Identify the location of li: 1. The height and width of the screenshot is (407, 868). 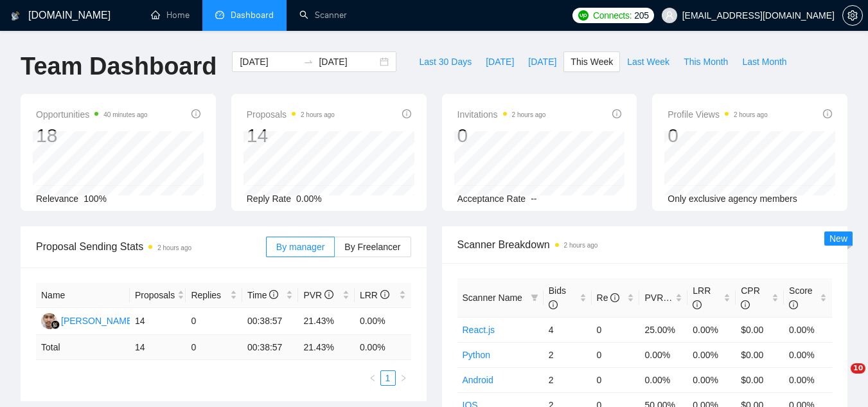
(388, 378).